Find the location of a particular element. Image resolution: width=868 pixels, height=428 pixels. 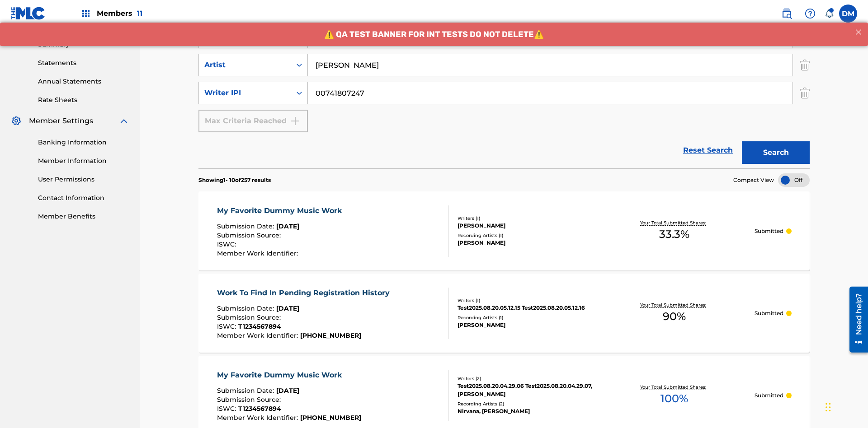

button: Search is located at coordinates (776, 152).